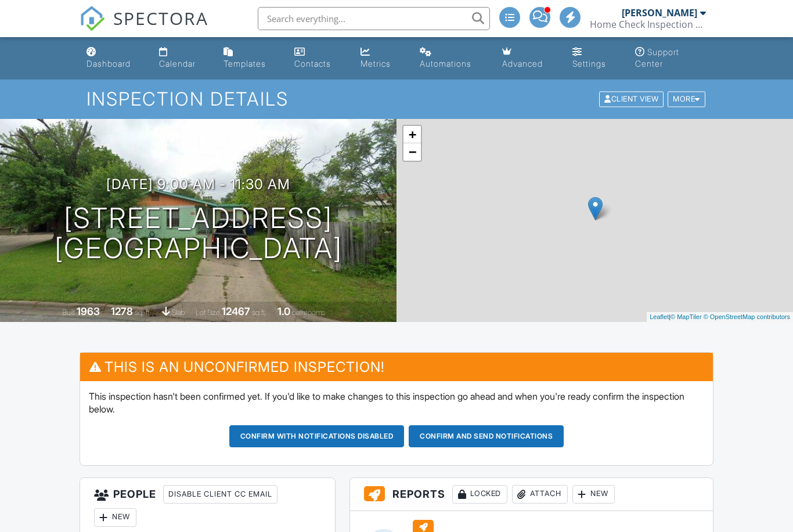 The height and width of the screenshot is (532, 793). Describe the element at coordinates (113, 58) in the screenshot. I see `a: Dashboard` at that location.